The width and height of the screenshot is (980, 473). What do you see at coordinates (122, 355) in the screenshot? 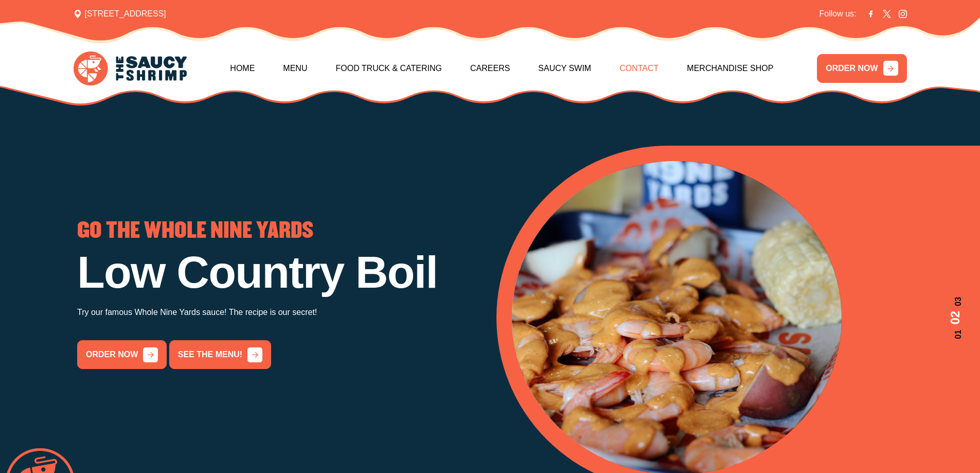
I see `a: order now` at bounding box center [122, 355].